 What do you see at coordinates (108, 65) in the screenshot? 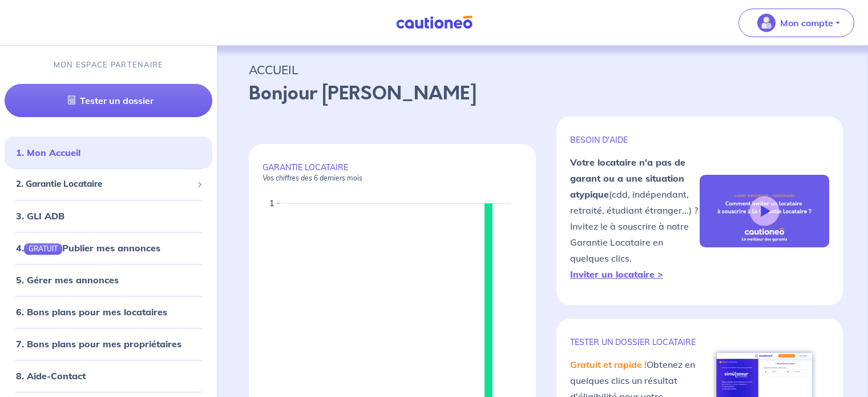
I see `p: MON ESPACE PARTENAIRE` at bounding box center [108, 65].